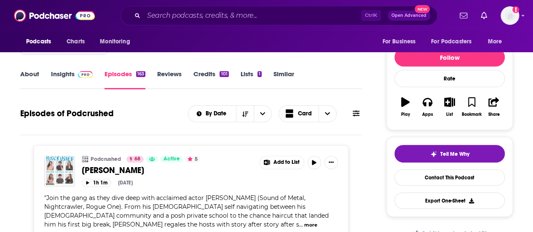  I want to click on span: Tell Me Why, so click(454, 154).